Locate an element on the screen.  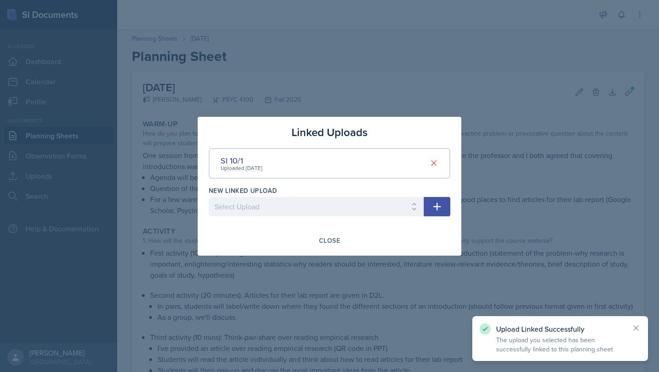
p: Upload Linked Successfully is located at coordinates (560, 329).